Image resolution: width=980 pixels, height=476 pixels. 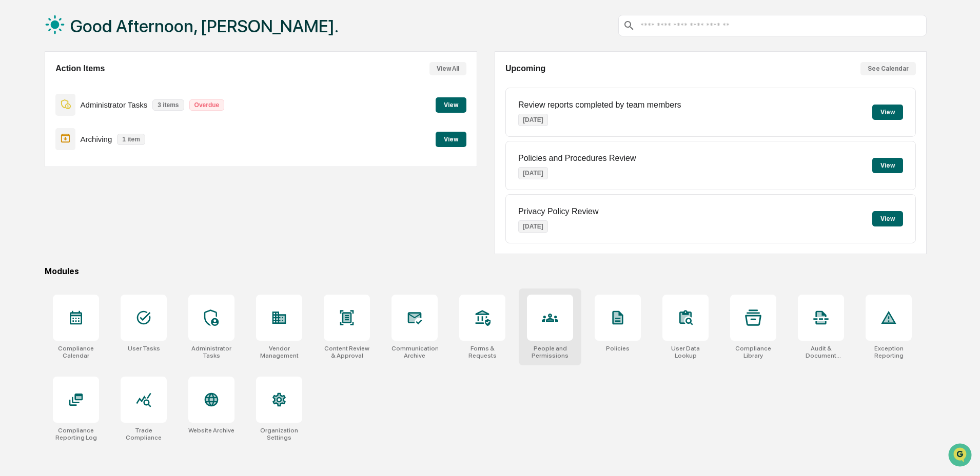 What do you see at coordinates (821, 352) in the screenshot?
I see `div: Audit & Document Logs` at bounding box center [821, 352].